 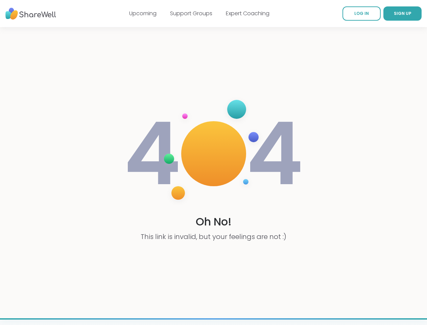 What do you see at coordinates (31, 14) in the screenshot?
I see `img: ShareWell Nav Logo` at bounding box center [31, 14].